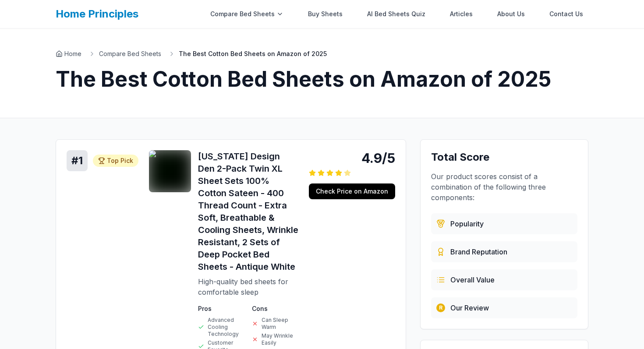  What do you see at coordinates (511, 14) in the screenshot?
I see `a: About Us` at bounding box center [511, 14].